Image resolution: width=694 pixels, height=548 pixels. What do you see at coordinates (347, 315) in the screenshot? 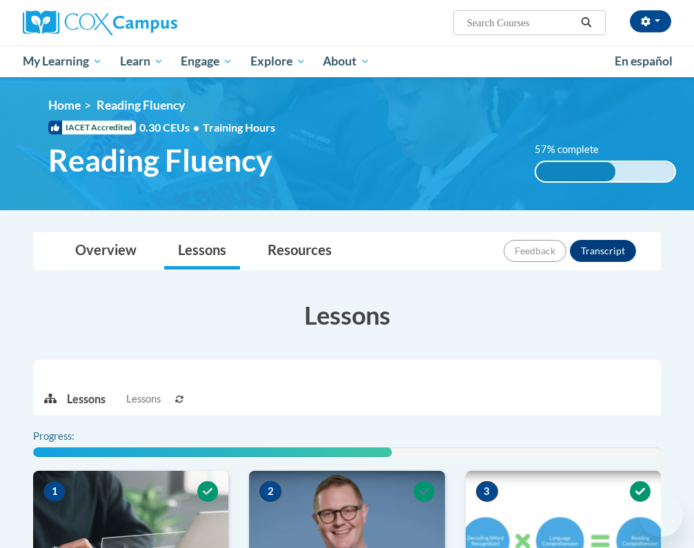
I see `h3: Lessons` at bounding box center [347, 315].